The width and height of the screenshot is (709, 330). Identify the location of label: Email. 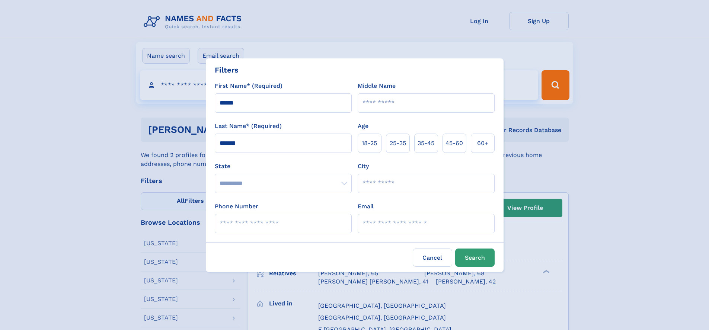
(366, 207).